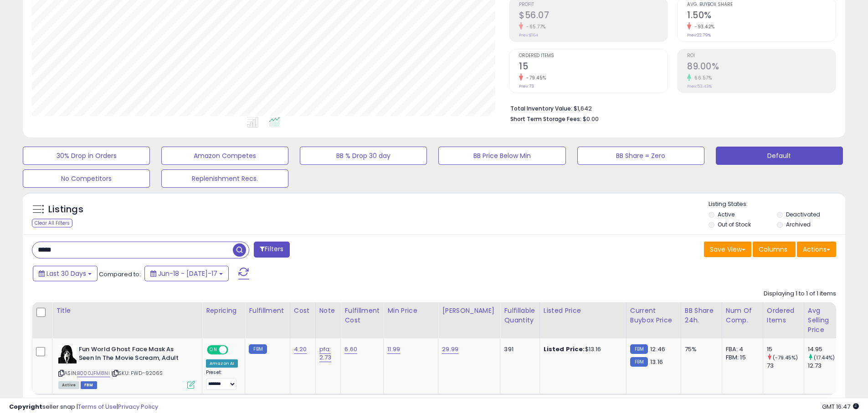 This screenshot has width=868, height=416. Describe the element at coordinates (761, 16) in the screenshot. I see `h2: 1.50%` at that location.